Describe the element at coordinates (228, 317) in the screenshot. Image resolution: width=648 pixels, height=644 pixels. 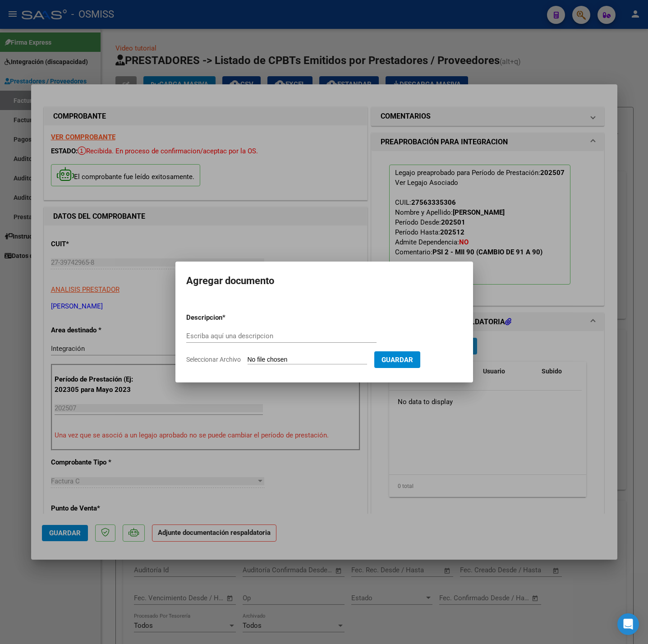
I see `p: Descripcion` at that location.